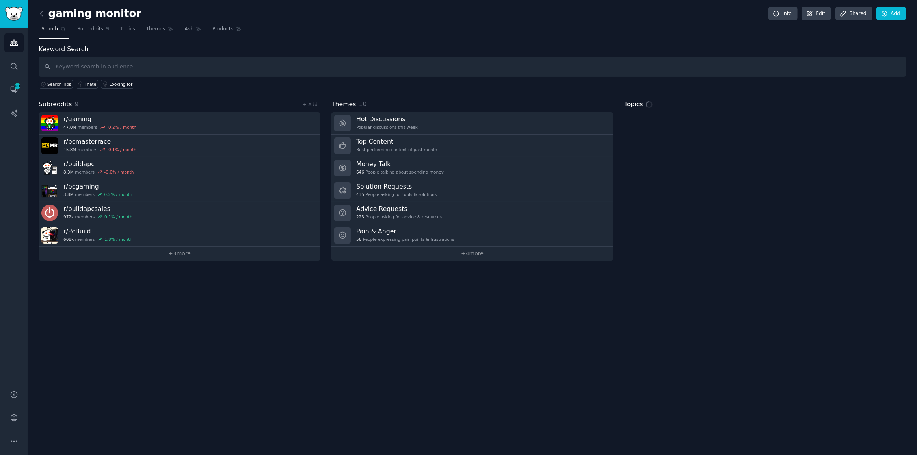  I want to click on a: Products, so click(227, 31).